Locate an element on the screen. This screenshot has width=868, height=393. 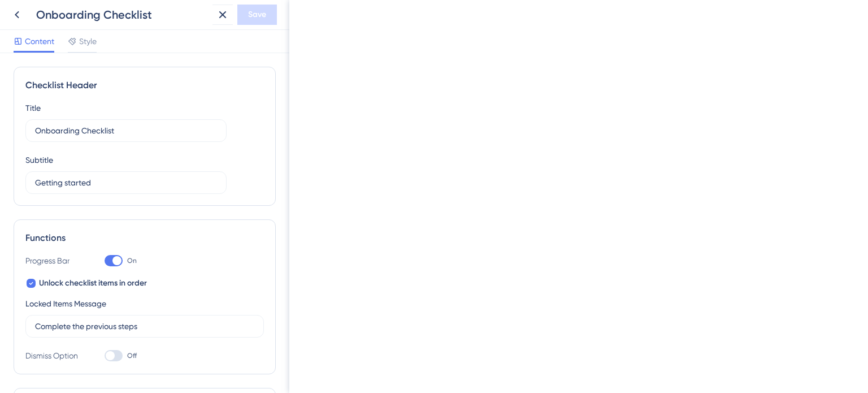
span: Unlock checklist items in order is located at coordinates (93, 283).